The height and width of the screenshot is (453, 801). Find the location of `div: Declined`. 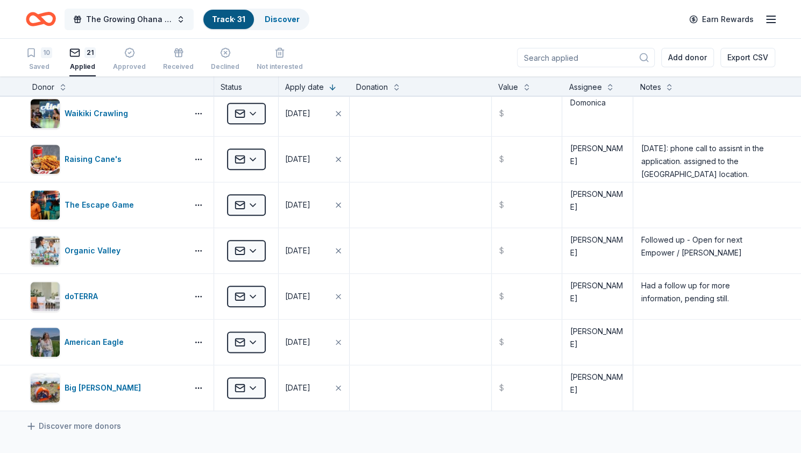

div: Declined is located at coordinates (225, 67).